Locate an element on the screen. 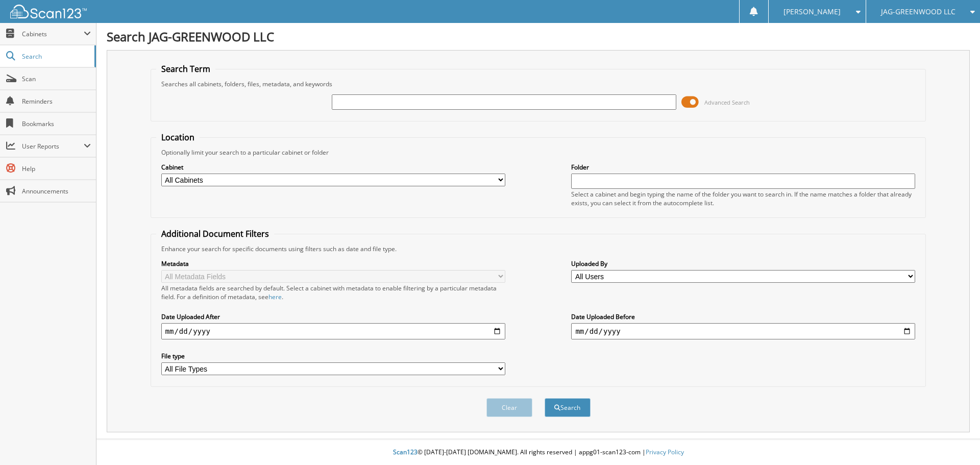 The height and width of the screenshot is (465, 980). legend: Search Term is located at coordinates (186, 69).